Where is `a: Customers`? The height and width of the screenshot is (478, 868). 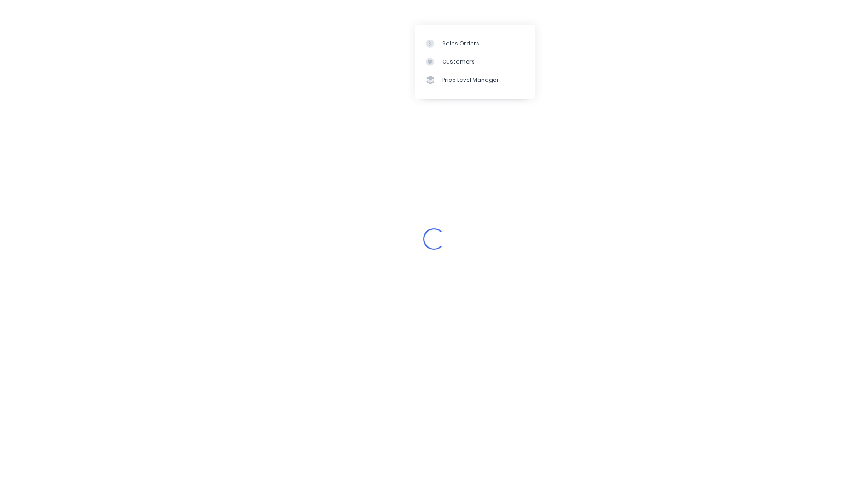
a: Customers is located at coordinates (475, 62).